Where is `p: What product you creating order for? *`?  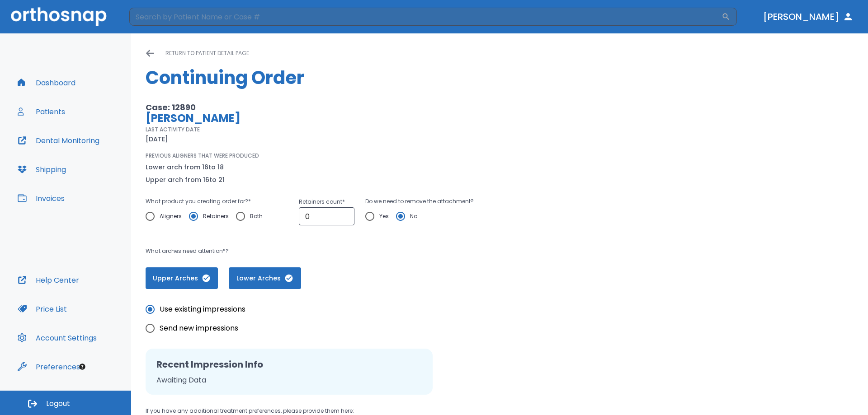
p: What product you creating order for? * is located at coordinates (207, 201).